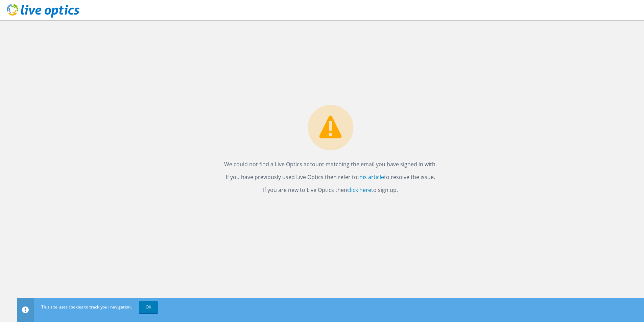  Describe the element at coordinates (370, 177) in the screenshot. I see `a: this article` at that location.